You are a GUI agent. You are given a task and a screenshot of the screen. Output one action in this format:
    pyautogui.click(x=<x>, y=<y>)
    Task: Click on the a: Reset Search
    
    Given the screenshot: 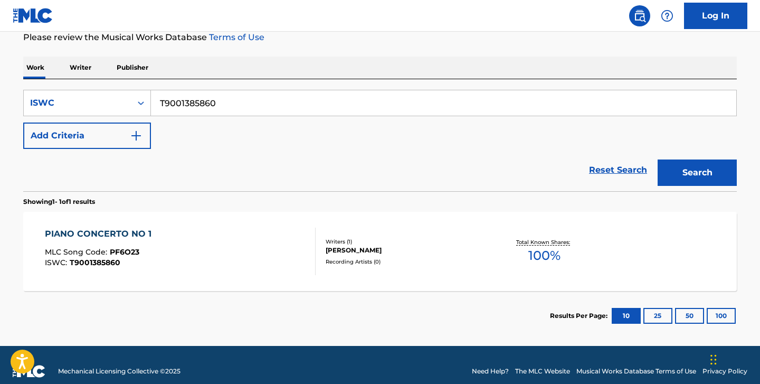 What is the action you would take?
    pyautogui.click(x=618, y=170)
    